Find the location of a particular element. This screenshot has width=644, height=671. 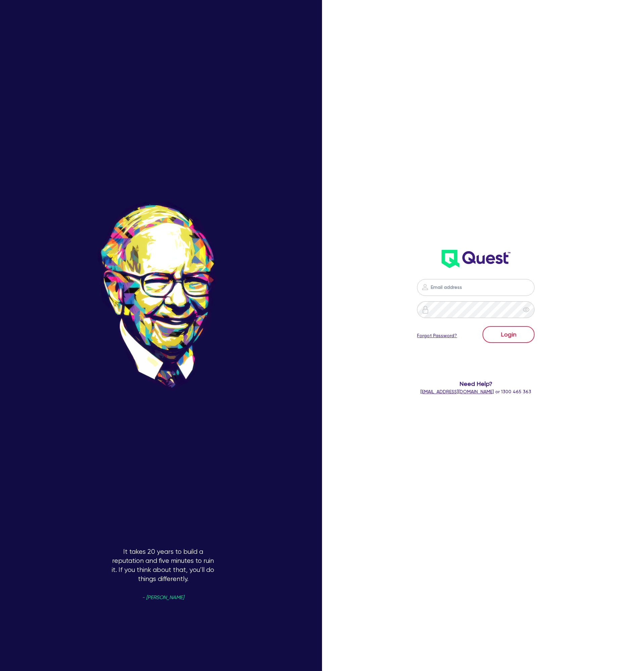

a: Forgot Password? is located at coordinates (437, 336).